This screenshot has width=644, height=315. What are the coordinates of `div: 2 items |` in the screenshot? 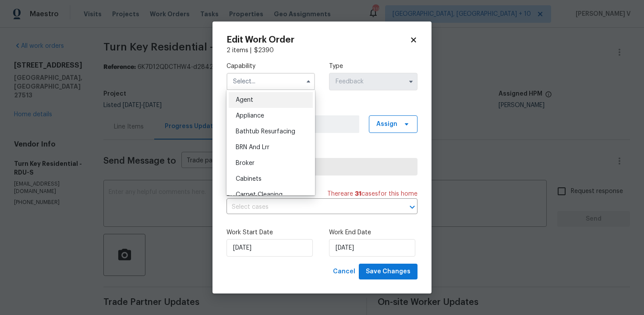 It's located at (322, 51).